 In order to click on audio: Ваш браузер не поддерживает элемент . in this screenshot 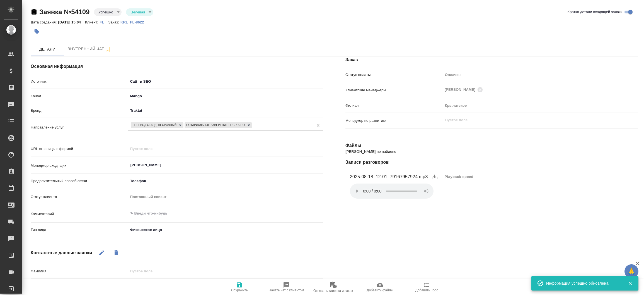, I will do `click(392, 191)`.